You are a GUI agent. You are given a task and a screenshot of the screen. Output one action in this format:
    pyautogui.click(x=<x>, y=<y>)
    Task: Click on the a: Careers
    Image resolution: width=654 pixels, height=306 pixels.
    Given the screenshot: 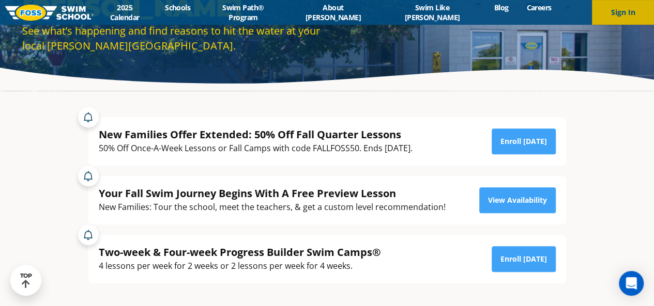 What is the action you would take?
    pyautogui.click(x=538, y=7)
    